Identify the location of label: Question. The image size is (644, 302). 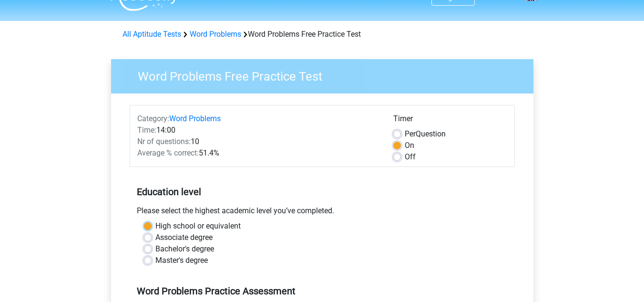
(426, 134).